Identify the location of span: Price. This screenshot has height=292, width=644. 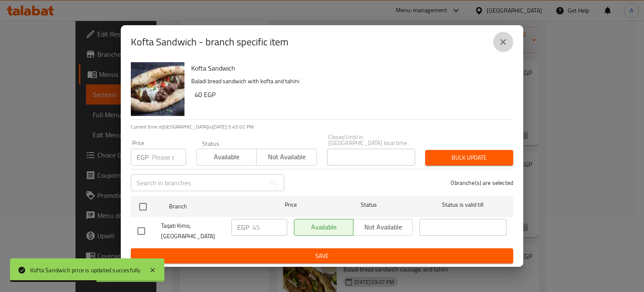
(291, 204).